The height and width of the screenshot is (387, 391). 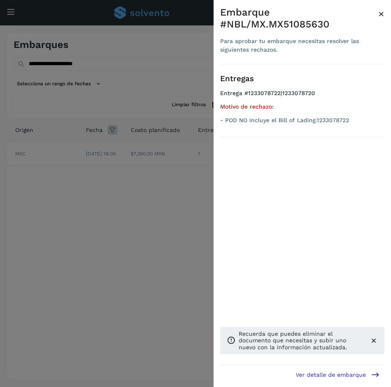 What do you see at coordinates (299, 46) in the screenshot?
I see `div: Para aprobar tu embarque necesitas resolver las siguientes rechazos.` at bounding box center [299, 46].